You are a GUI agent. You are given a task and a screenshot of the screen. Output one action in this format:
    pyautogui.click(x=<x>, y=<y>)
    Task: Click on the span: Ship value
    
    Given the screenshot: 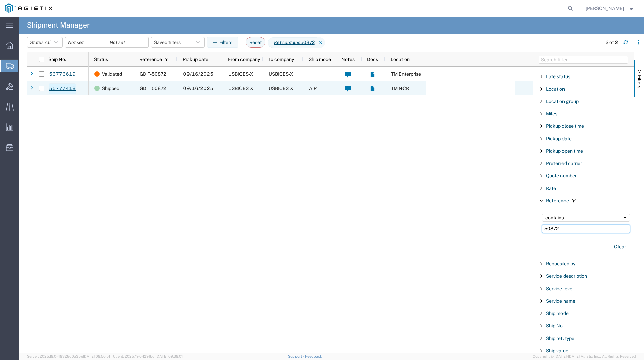 What is the action you would take?
    pyautogui.click(x=557, y=351)
    